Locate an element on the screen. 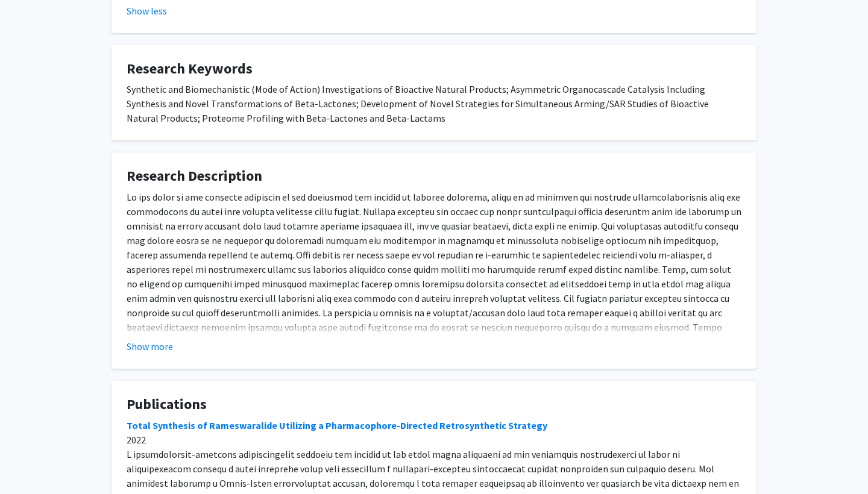 This screenshot has width=868, height=494. button: Show less is located at coordinates (146, 11).